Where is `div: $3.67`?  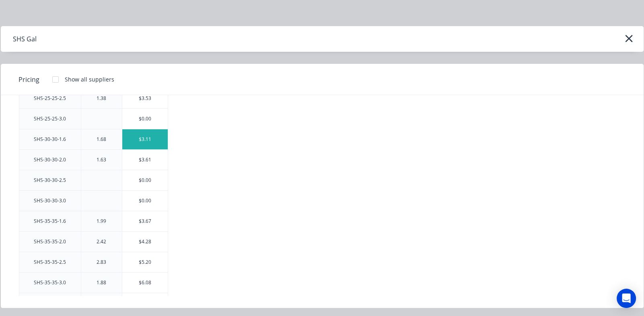 div: $3.67 is located at coordinates (145, 222).